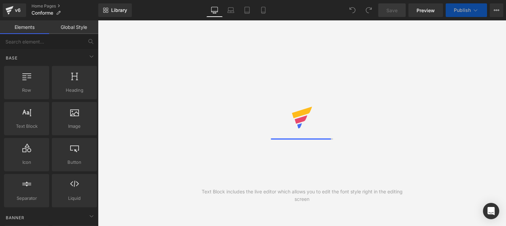 The width and height of the screenshot is (506, 226). Describe the element at coordinates (491, 211) in the screenshot. I see `div: Open Intercom Messenger` at that location.